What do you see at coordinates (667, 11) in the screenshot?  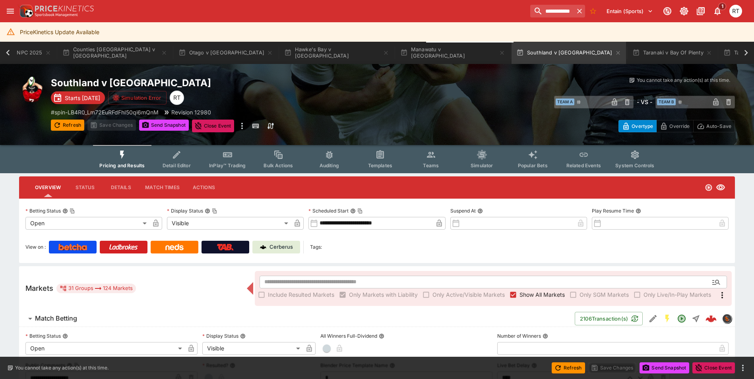 I see `button: Connected to PK` at bounding box center [667, 11].